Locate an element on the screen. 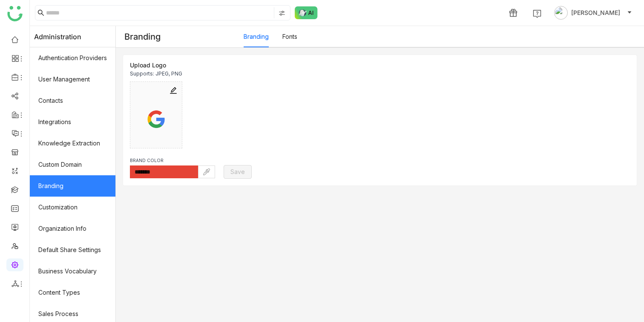  a: User Management is located at coordinates (72, 79).